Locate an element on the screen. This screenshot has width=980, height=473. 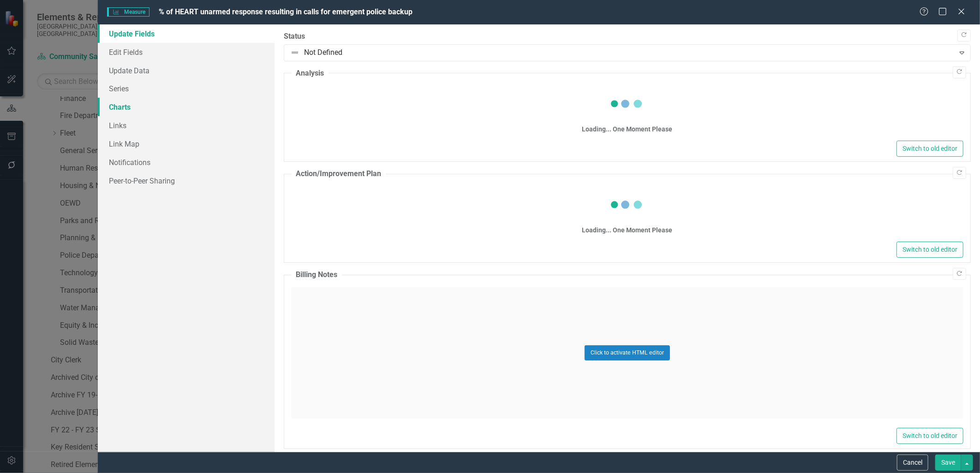
a: Notifications is located at coordinates (186, 163).